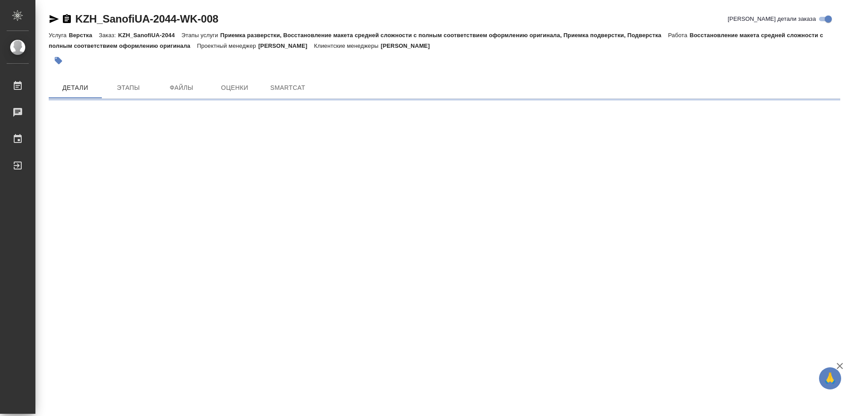  I want to click on span: Файлы, so click(182, 88).